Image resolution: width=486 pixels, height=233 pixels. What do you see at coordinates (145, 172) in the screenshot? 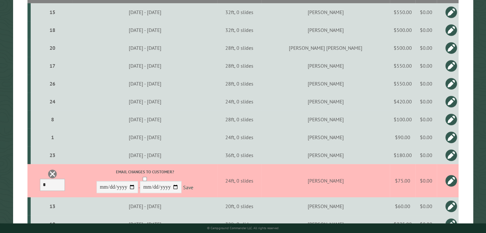
I see `label: Email changes to customer?` at bounding box center [145, 172].